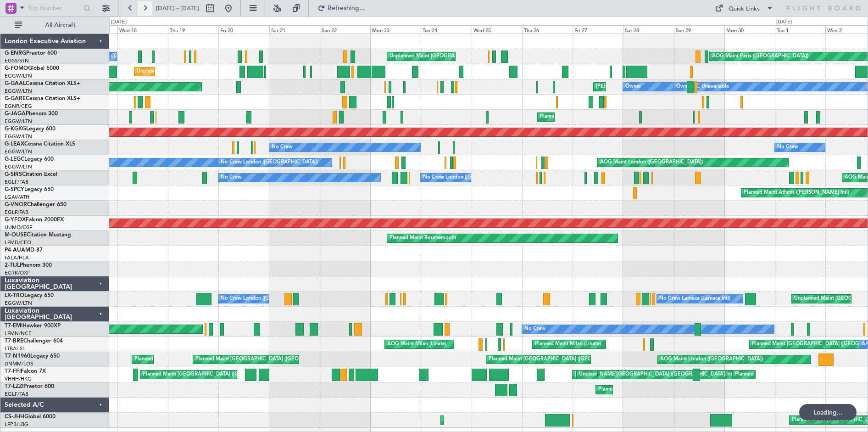 The height and width of the screenshot is (432, 868). What do you see at coordinates (14, 159) in the screenshot?
I see `span: G-LEGC` at bounding box center [14, 159].